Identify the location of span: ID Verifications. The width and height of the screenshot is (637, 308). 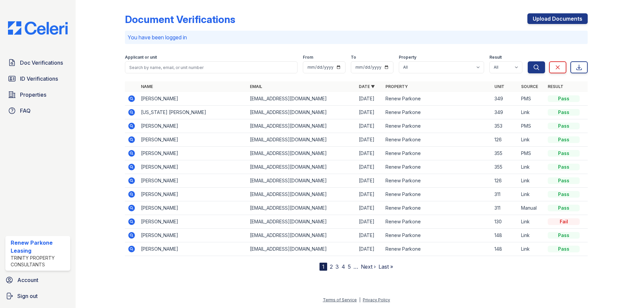
(39, 79).